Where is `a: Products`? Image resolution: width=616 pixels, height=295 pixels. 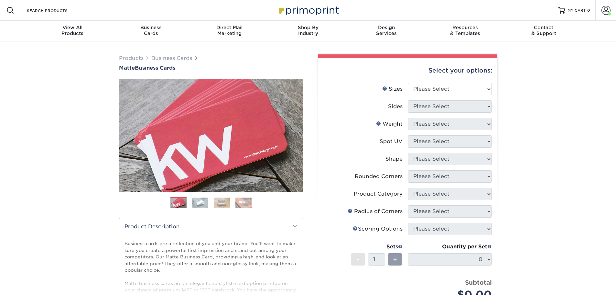
a: Products is located at coordinates (131, 58).